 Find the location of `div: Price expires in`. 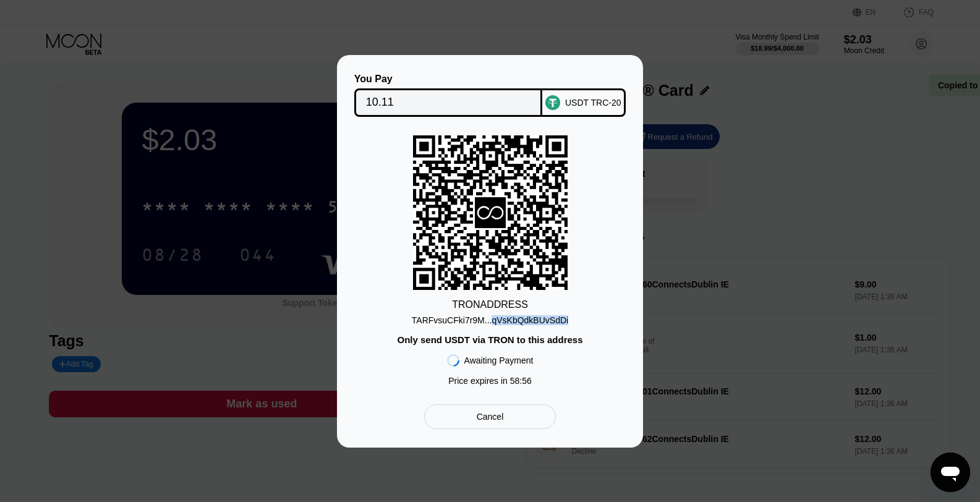

div: Price expires in is located at coordinates (490, 381).